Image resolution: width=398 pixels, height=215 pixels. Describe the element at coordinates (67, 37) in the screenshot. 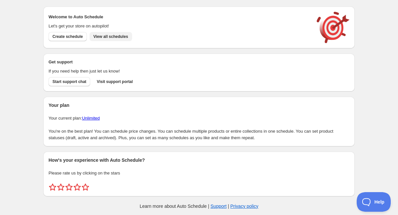

I see `button: Create schedule` at that location.